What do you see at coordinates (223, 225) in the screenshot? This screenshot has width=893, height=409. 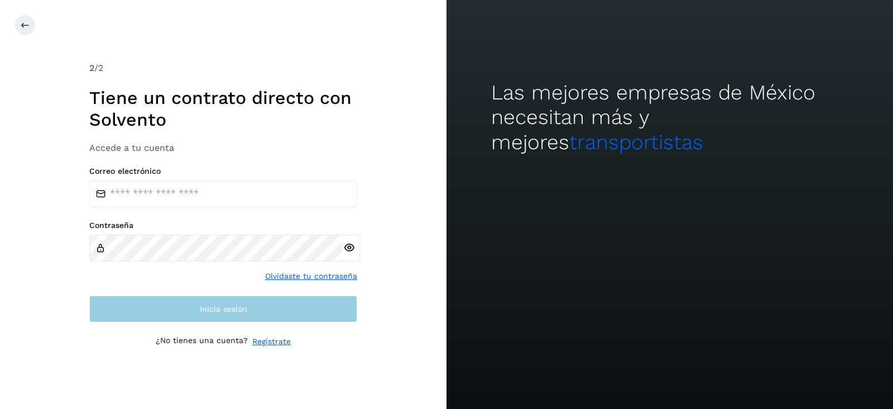 I see `label: Contraseña` at bounding box center [223, 225].